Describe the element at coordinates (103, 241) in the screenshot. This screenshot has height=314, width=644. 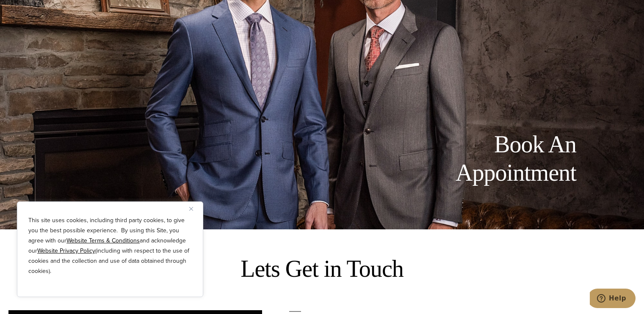
I see `u: Website Terms & Conditions` at that location.